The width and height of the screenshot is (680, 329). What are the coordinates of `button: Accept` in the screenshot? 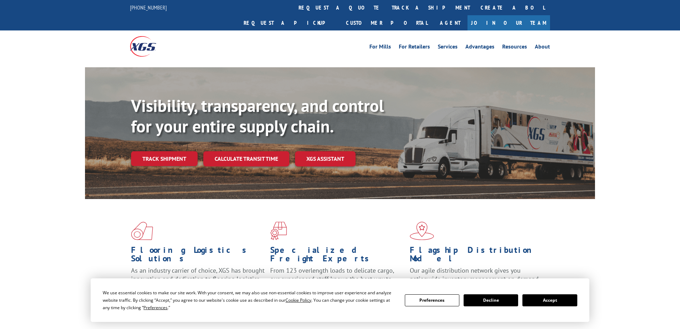 It's located at (549, 300).